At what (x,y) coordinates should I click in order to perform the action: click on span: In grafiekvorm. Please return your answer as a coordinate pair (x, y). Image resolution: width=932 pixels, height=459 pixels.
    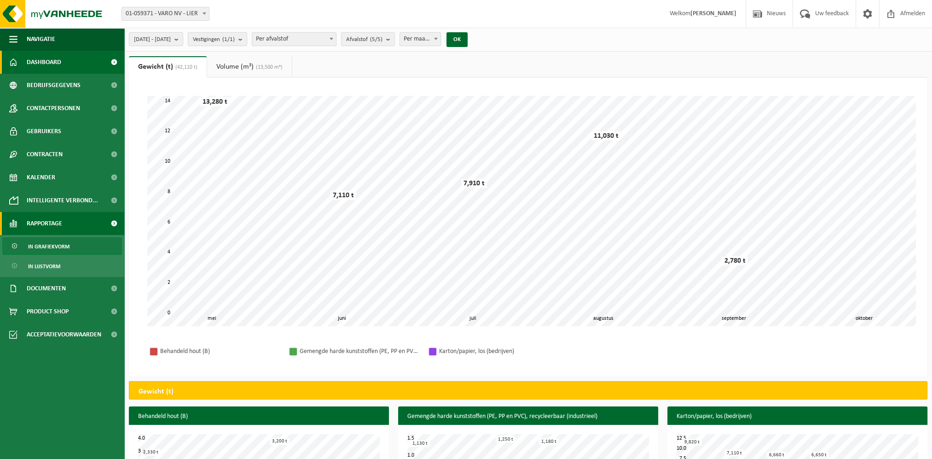
    Looking at the image, I should click on (49, 246).